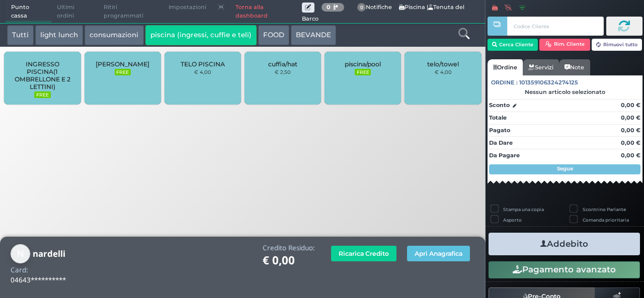  What do you see at coordinates (564, 270) in the screenshot?
I see `button: Pagamento avanzato` at bounding box center [564, 270].